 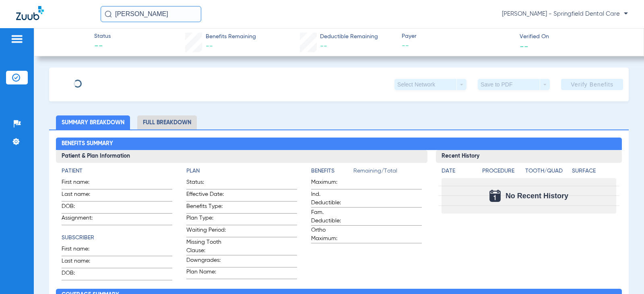 What do you see at coordinates (458, 173) in the screenshot?
I see `app-breakdown-title: Date` at bounding box center [458, 173].